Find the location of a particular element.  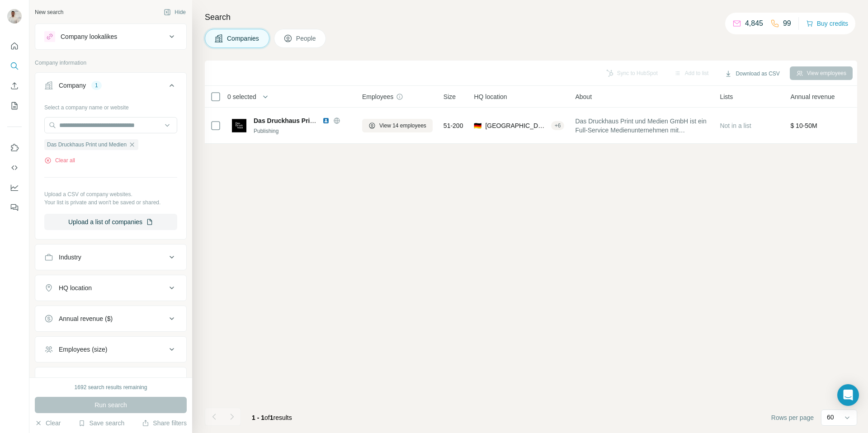

span: Employees is located at coordinates (378, 96).